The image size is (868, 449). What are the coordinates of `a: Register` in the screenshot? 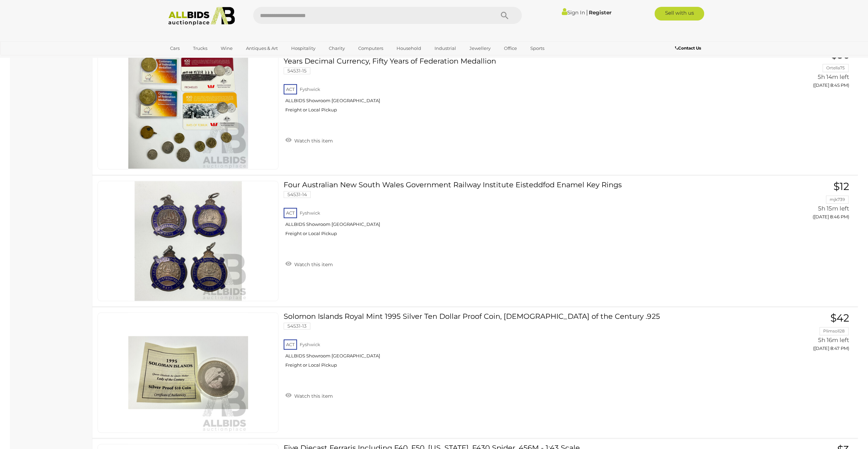 It's located at (600, 13).